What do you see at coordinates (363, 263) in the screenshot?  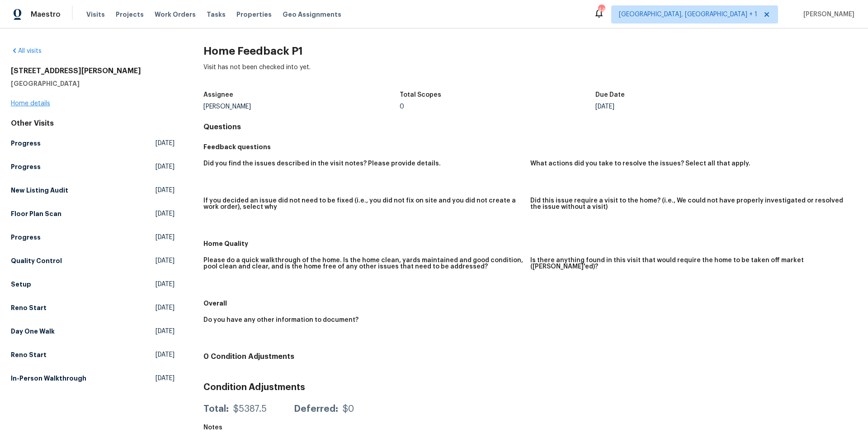 I see `h5: Please do a quick walkthrough of the home. Is the home clean, yards maintained and good condition...` at bounding box center [363, 263].